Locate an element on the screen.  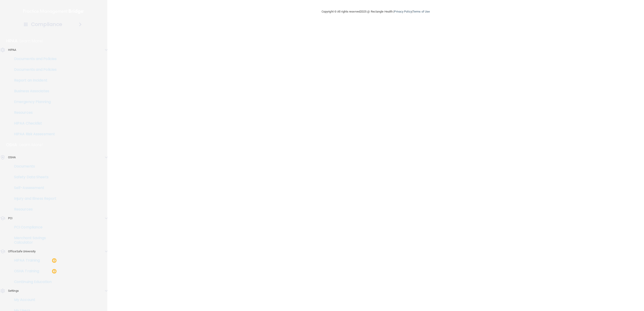
p: Continuing Education is located at coordinates (33, 282).